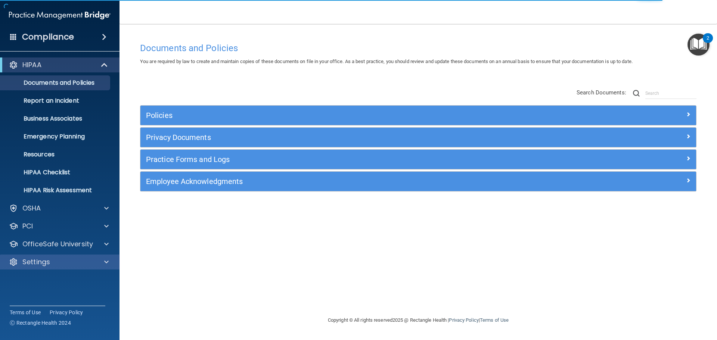 This screenshot has width=717, height=340. What do you see at coordinates (636, 93) in the screenshot?
I see `img: ic-search.3b580494.png` at bounding box center [636, 93].